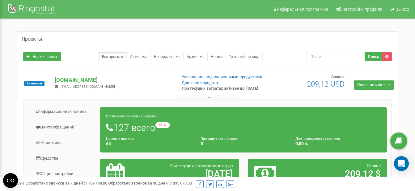 This screenshot has width=415, height=191. Describe the element at coordinates (34, 84) in the screenshot. I see `span: Активный` at that location.